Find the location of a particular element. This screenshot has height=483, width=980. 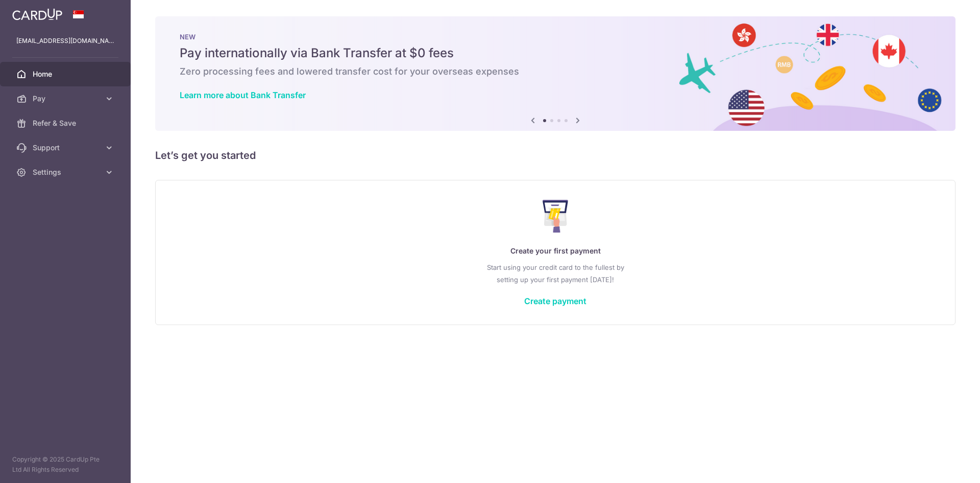

h5: Pay internationally via Bank Transfer at $0 fees is located at coordinates (555, 53).